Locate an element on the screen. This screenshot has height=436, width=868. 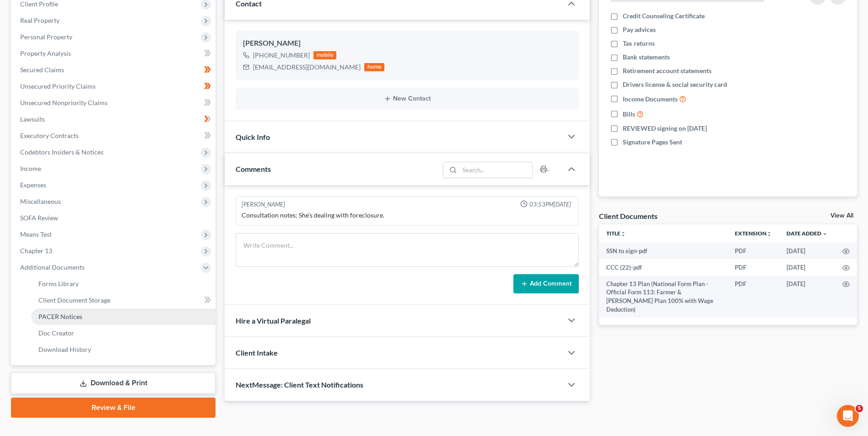
span: Credit Counseling Certificate is located at coordinates (663, 16).